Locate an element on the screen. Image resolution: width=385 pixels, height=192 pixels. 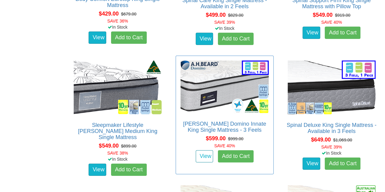
del: $679.00 is located at coordinates (129, 14).